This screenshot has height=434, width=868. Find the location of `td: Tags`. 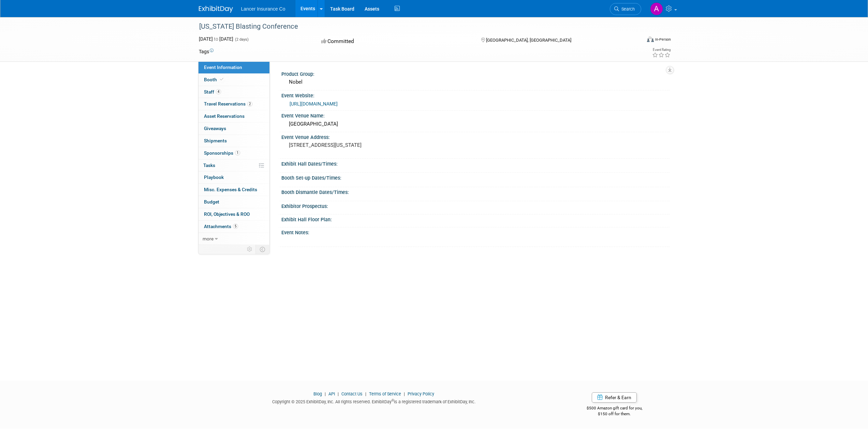

td: Tags is located at coordinates (206, 52).